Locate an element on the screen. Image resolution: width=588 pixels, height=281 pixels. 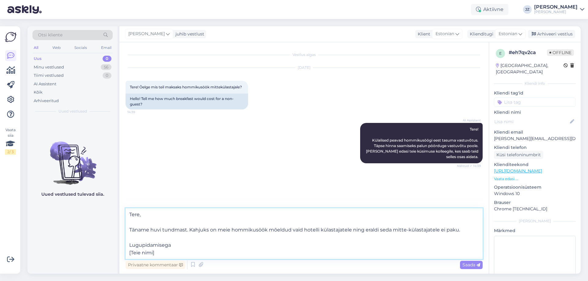
img: No chats is located at coordinates (73, 158).